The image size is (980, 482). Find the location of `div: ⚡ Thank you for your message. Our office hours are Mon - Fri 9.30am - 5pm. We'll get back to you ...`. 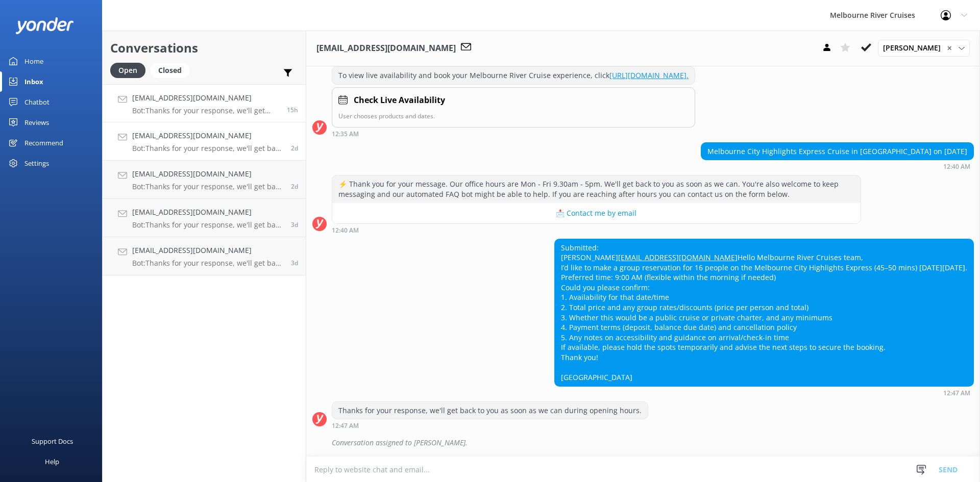

div: ⚡ Thank you for your message. Our office hours are Mon - Fri 9.30am - 5pm. We'll get back to you ... is located at coordinates (596, 188).